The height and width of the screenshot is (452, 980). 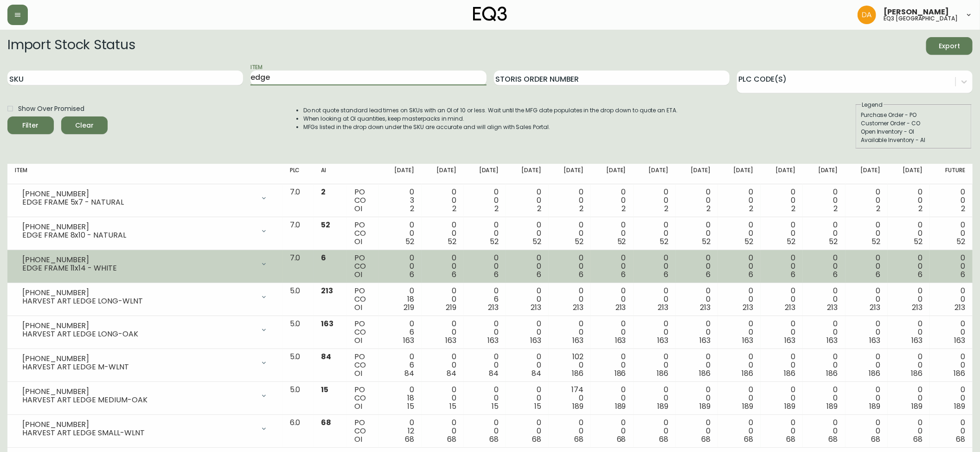 I want to click on div: 0 6, so click(x=400, y=332).